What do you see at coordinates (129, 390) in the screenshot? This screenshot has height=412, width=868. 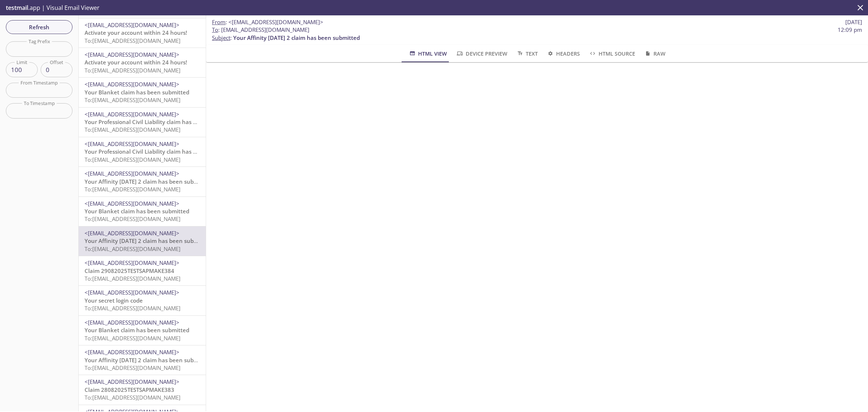 I see `span: Claim 28082025TESTSAPMAKE383` at bounding box center [129, 390].